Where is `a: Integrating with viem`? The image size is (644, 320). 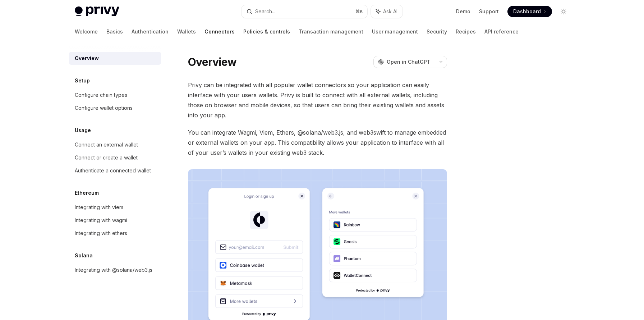
a: Integrating with viem is located at coordinates (115, 207).